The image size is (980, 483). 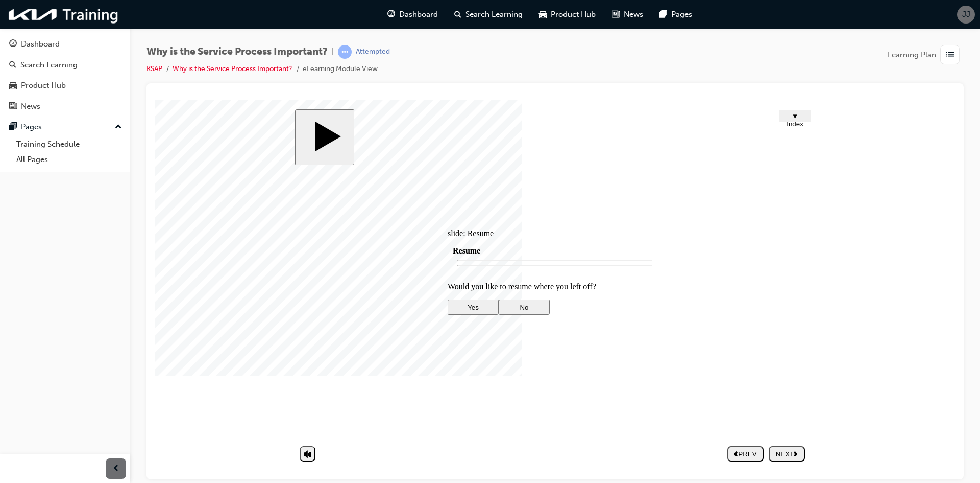 What do you see at coordinates (340, 69) in the screenshot?
I see `li: eLearning Module View` at bounding box center [340, 69].